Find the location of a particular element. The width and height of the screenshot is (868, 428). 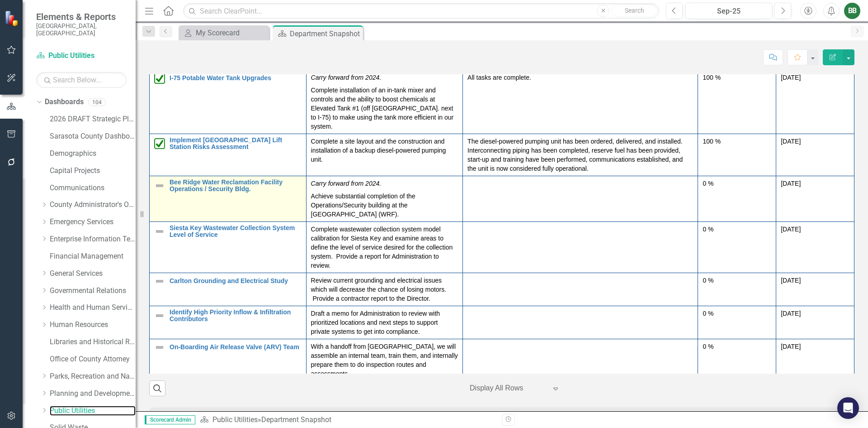

a: Identify High Priority Inflow & Infiltration Contributors is located at coordinates (236, 316).